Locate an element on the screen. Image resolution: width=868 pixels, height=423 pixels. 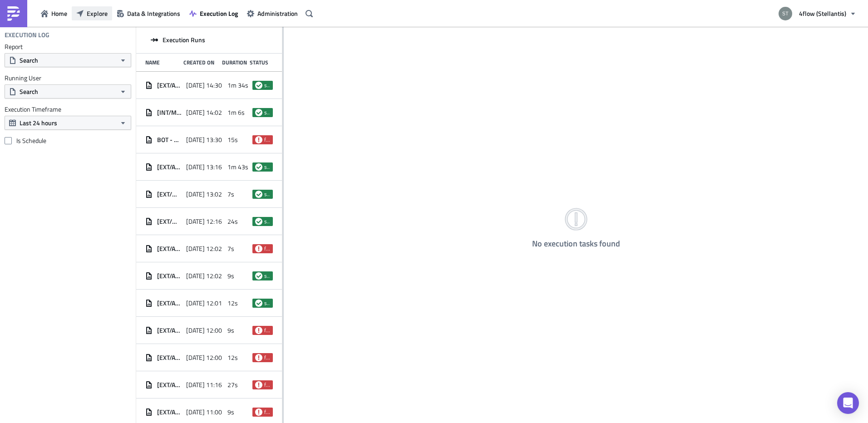
h4: No execution tasks found is located at coordinates (576, 244).